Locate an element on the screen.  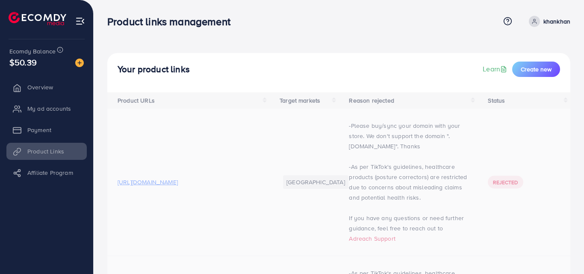
span: Create new is located at coordinates (536, 69).